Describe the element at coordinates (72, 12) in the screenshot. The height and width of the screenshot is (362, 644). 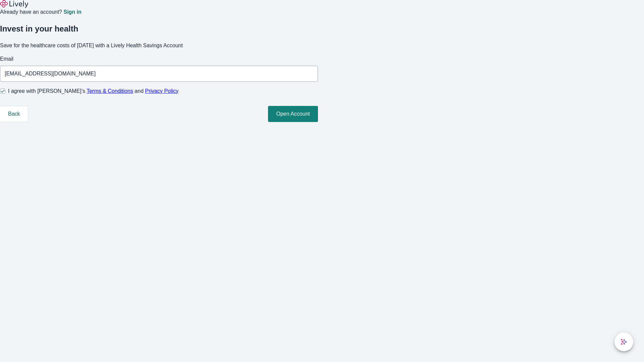
I see `a: Sign in` at that location.